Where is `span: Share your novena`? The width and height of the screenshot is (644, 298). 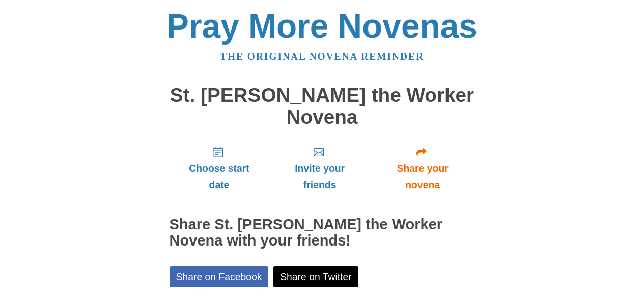 span: Share your novena is located at coordinates (423, 177).